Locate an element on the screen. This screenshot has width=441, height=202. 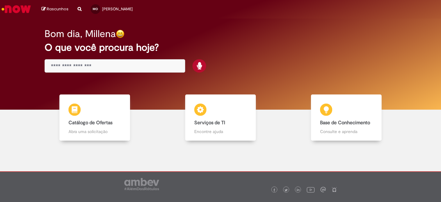
h2: O que você procura hoje? is located at coordinates (220, 47).